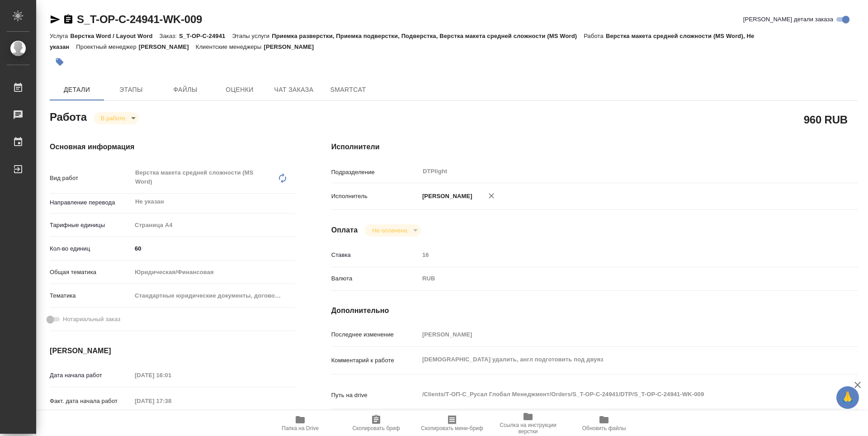 Image resolution: width=868 pixels, height=436 pixels. Describe the element at coordinates (213, 225) in the screenshot. I see `div: Страница А4` at that location.